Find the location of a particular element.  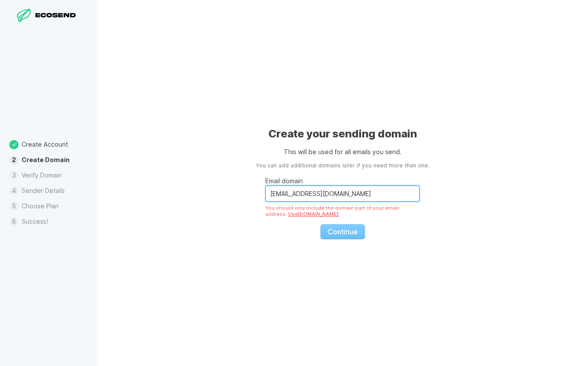

div: You should only include the domain part of your email address. is located at coordinates (343, 211).